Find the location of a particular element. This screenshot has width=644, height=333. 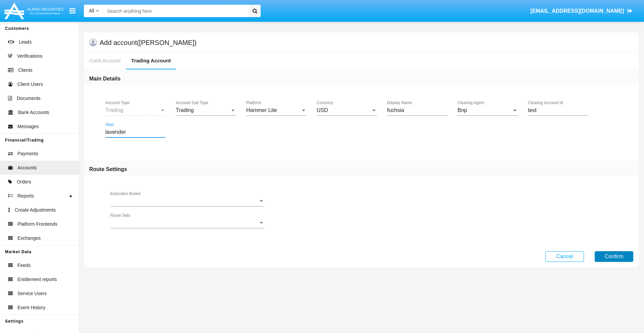

span: USD is located at coordinates (322, 110).